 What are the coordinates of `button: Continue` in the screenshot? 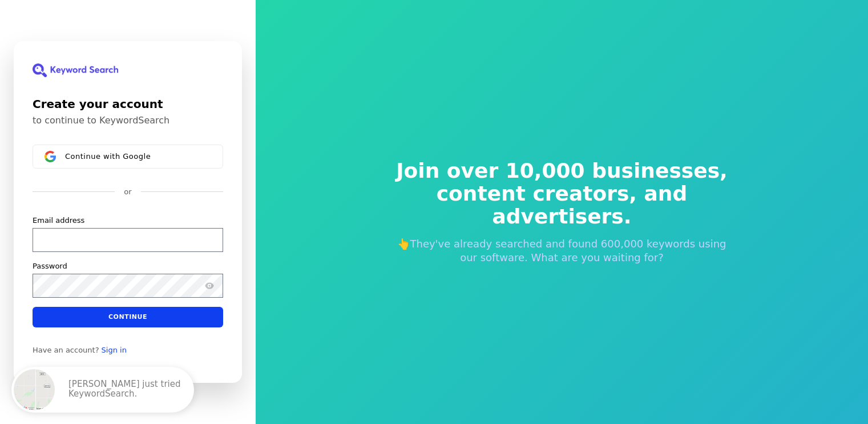 It's located at (128, 317).